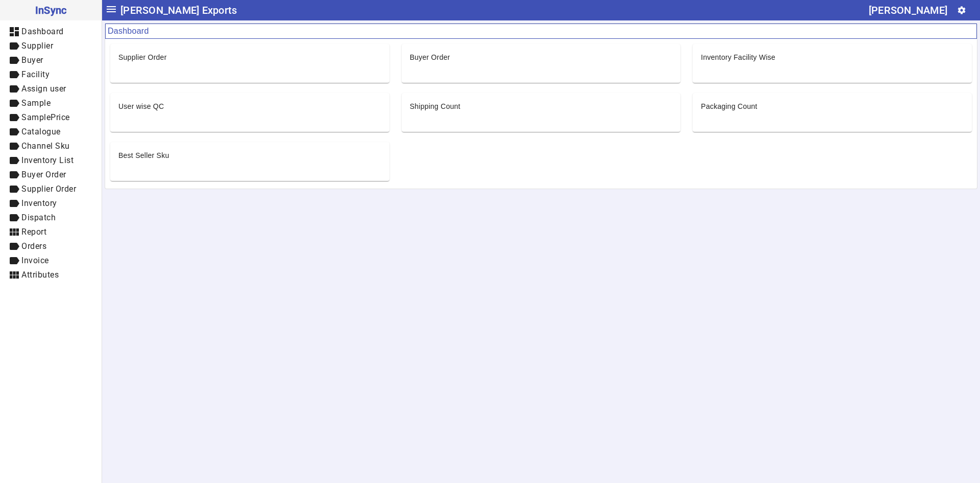  Describe the element at coordinates (44, 174) in the screenshot. I see `span: Buyer Order` at that location.